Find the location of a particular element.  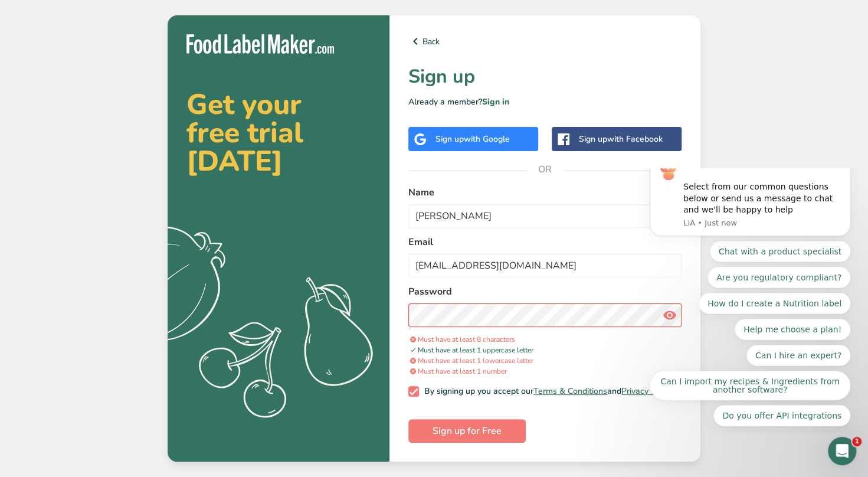

button: Quick reply: How do I create a Nutrition label is located at coordinates (142, 135).